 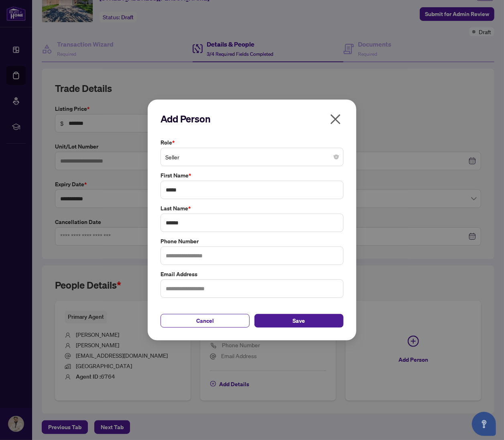 What do you see at coordinates (337, 157) in the screenshot?
I see `span: close-circle` at bounding box center [337, 157].